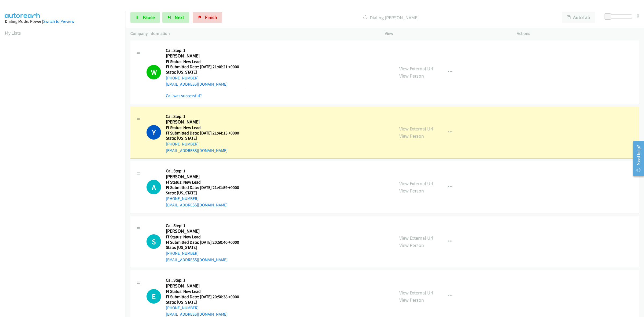 The height and width of the screenshot is (317, 644). Describe the element at coordinates (154, 132) in the screenshot. I see `h1: Y` at that location.